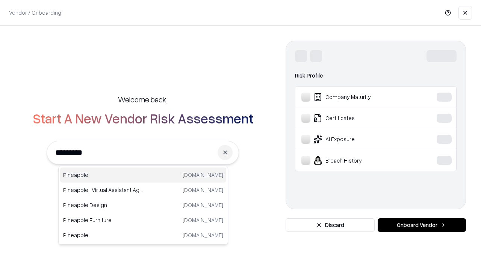 This screenshot has height=271, width=481. Describe the element at coordinates (35, 12) in the screenshot. I see `p: Vendor / Onboarding` at that location.